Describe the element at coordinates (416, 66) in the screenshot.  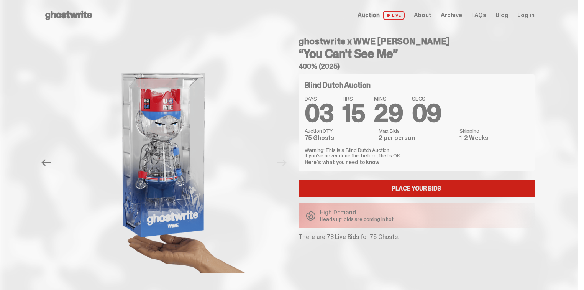
I see `h5: 400% (2025)` at that location.